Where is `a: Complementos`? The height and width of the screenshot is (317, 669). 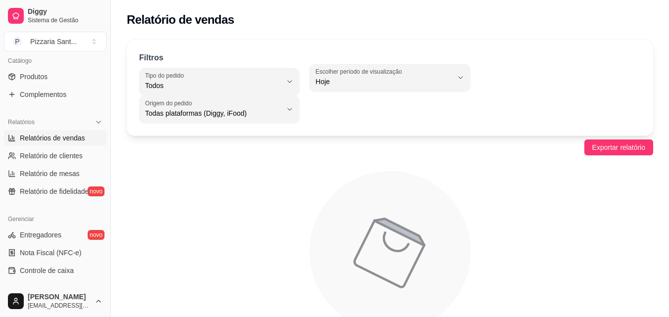
a: Complementos is located at coordinates (55, 95).